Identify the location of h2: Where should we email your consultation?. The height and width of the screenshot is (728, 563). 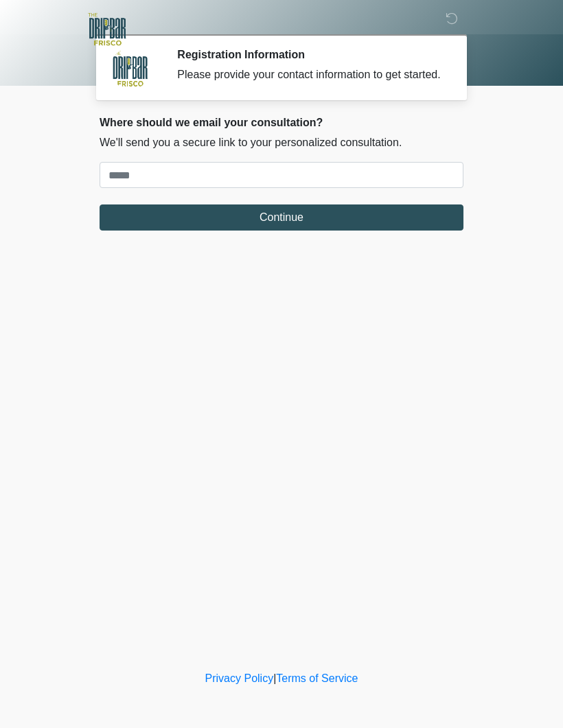
(282, 122).